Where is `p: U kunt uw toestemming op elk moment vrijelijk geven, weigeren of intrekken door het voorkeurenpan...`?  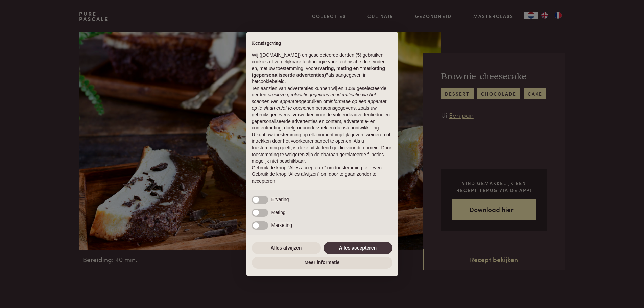
p: U kunt uw toestemming op elk moment vrijelijk geven, weigeren of intrekken door het voorkeurenpan... is located at coordinates (322, 148).